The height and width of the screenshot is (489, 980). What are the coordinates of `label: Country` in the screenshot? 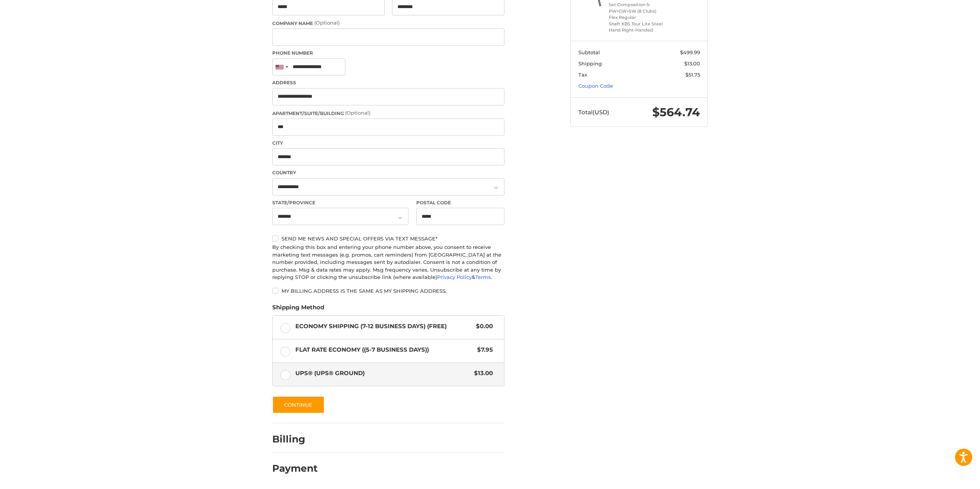 It's located at (388, 173).